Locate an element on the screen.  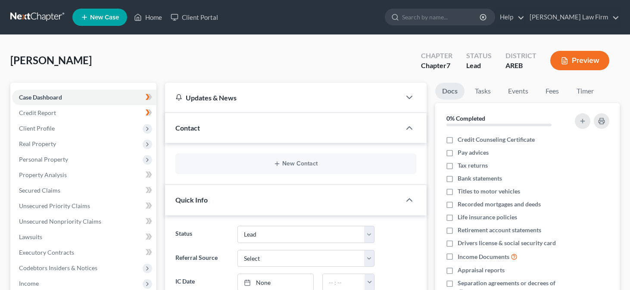
span: Income Documents is located at coordinates (483, 257).